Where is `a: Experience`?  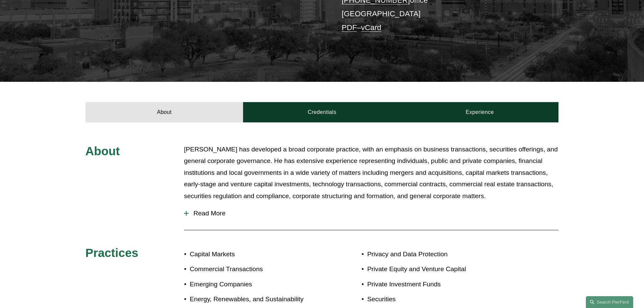
a: Experience is located at coordinates (480, 113).